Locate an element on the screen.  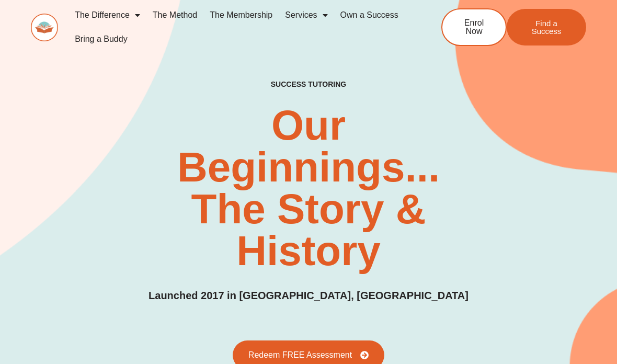
a: Bring a Buddy is located at coordinates (101, 40).